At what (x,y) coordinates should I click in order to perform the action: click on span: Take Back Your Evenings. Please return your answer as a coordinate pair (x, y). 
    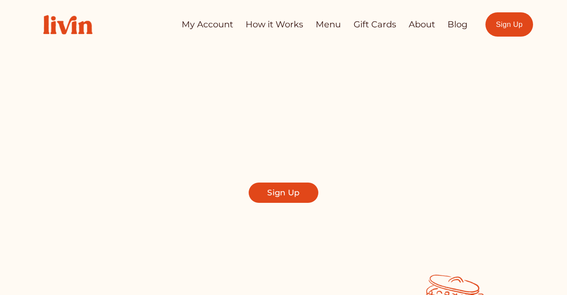
    Looking at the image, I should click on (284, 100).